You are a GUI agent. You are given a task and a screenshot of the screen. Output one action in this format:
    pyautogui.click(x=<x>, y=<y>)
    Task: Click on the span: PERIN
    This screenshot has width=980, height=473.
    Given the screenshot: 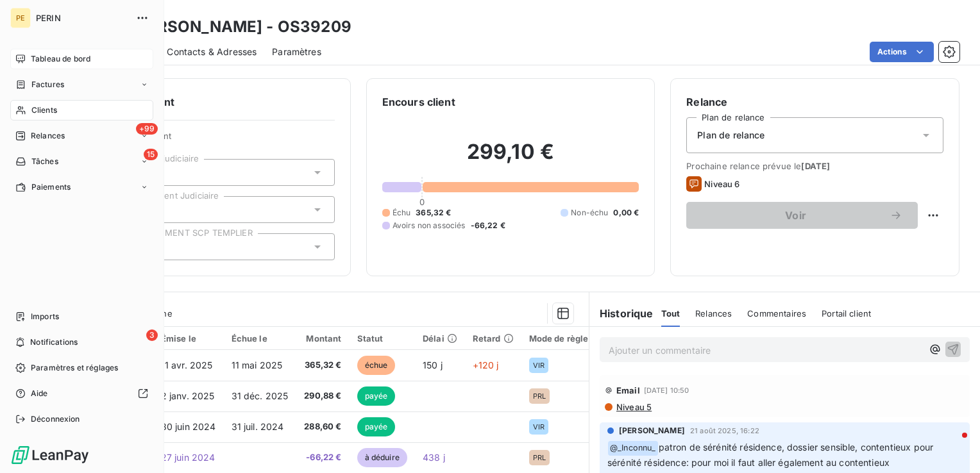 What is the action you would take?
    pyautogui.click(x=82, y=18)
    